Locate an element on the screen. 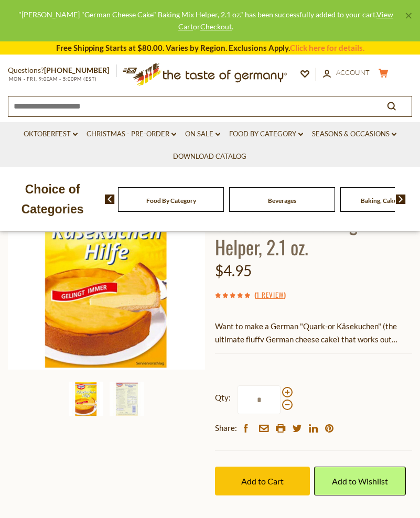 This screenshot has width=420, height=518. a: 1 Review is located at coordinates (270, 295).